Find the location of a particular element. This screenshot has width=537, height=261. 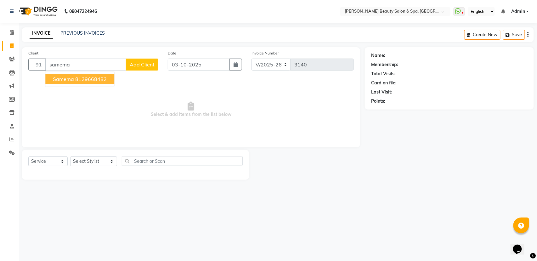

span: Admin is located at coordinates (518, 11).